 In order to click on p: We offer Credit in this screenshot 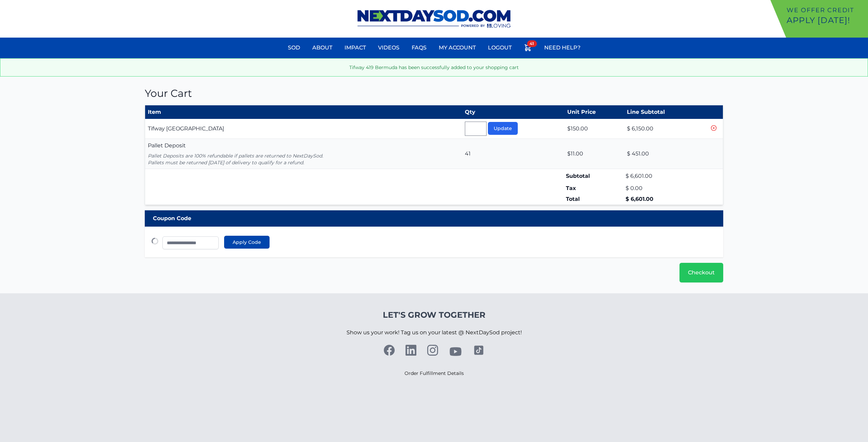, I will do `click(826, 10)`.